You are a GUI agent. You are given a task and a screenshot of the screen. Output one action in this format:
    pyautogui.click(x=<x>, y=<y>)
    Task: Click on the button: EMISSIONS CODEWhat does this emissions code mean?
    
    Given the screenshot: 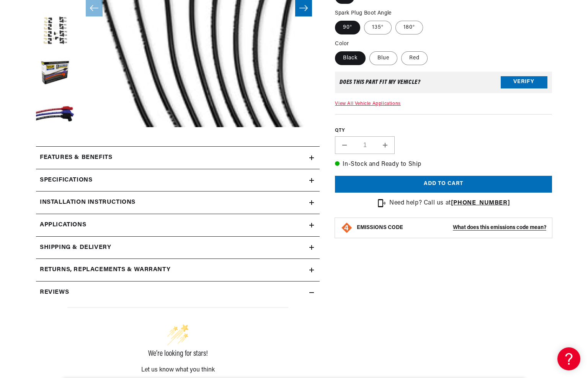 What is the action you would take?
    pyautogui.click(x=451, y=228)
    